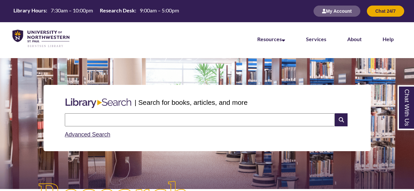  I want to click on img: UNWSP Library Logo, so click(41, 39).